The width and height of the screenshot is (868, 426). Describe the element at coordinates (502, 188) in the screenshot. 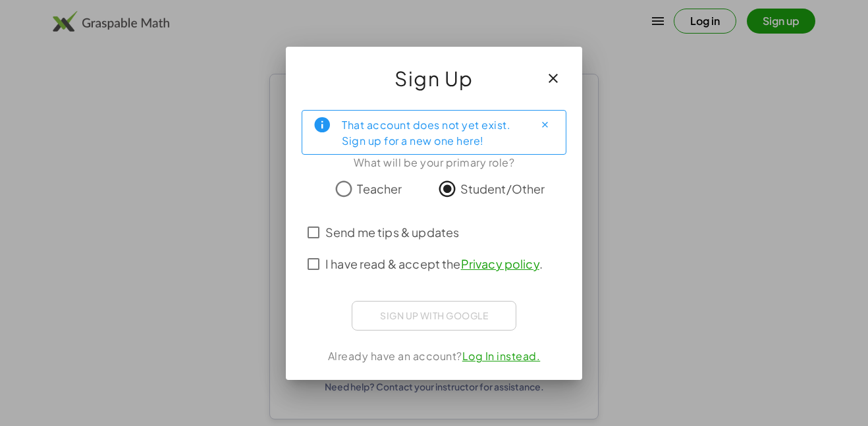

I see `span: Student/Other` at that location.